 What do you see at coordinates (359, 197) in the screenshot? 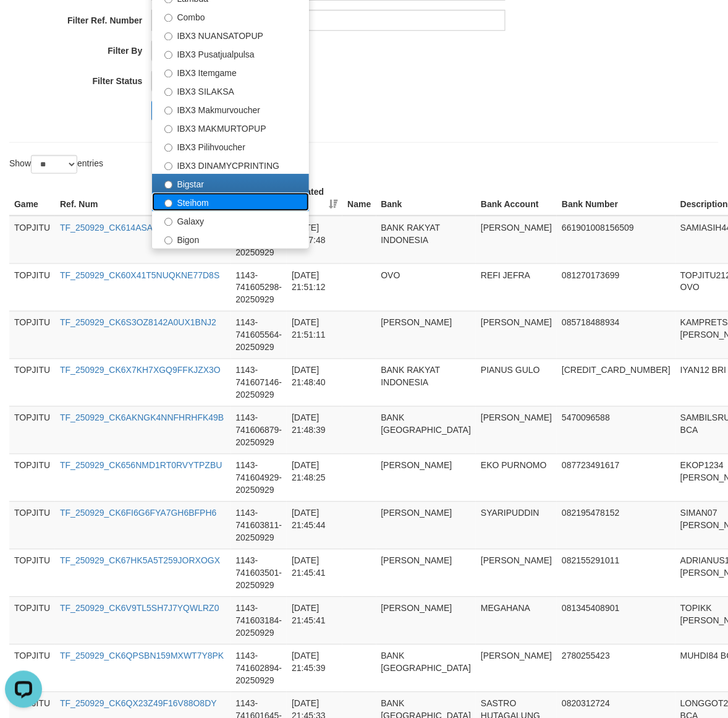
I see `th: Name` at bounding box center [359, 197].